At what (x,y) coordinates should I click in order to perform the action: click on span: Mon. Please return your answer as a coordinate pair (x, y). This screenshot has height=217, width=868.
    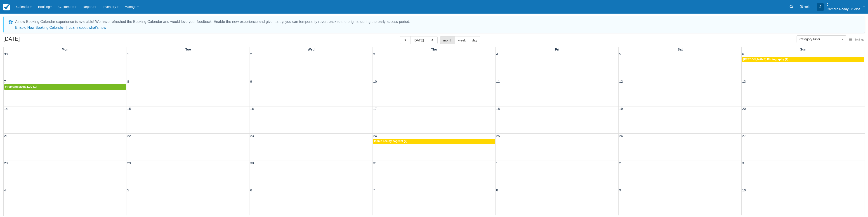
    Looking at the image, I should click on (65, 49).